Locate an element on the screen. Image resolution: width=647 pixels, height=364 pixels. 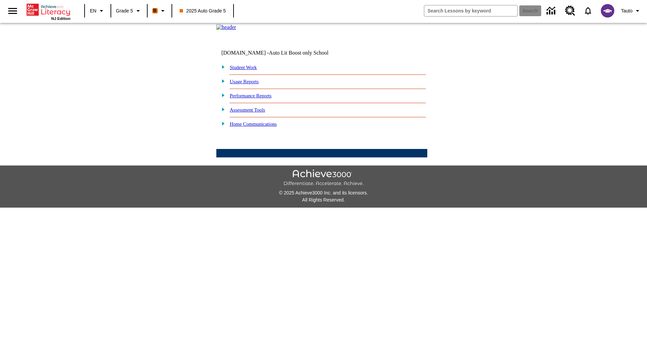
span: 2025 Auto Grade 5 is located at coordinates (203, 11).